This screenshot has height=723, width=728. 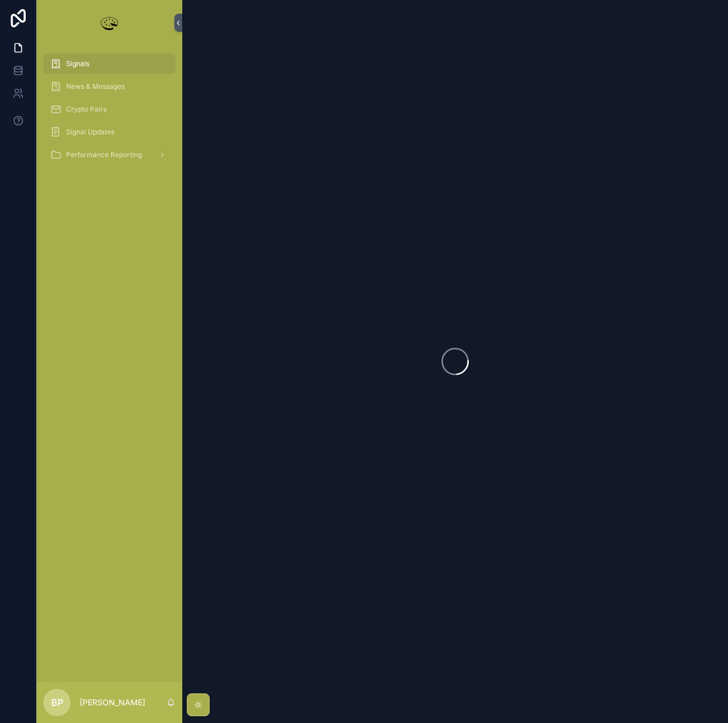 I want to click on span: News & Messages, so click(x=95, y=87).